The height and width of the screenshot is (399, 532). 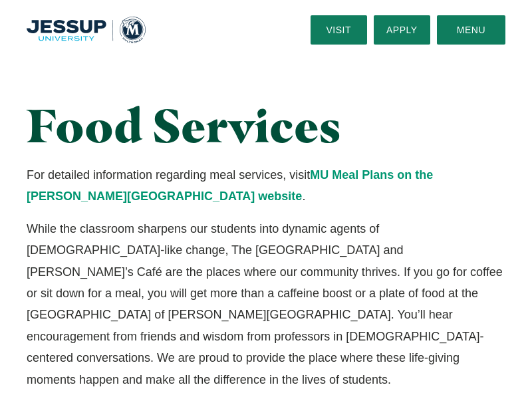 I want to click on a: Apply, so click(x=402, y=30).